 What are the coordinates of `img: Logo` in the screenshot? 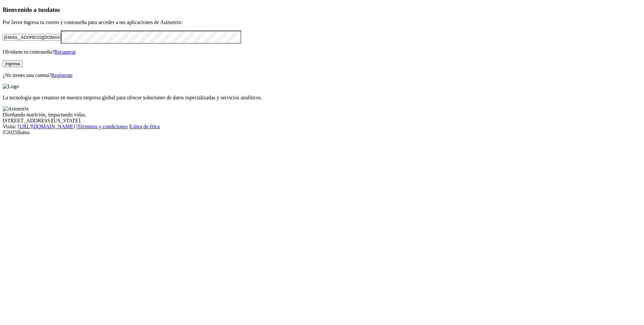 It's located at (11, 87).